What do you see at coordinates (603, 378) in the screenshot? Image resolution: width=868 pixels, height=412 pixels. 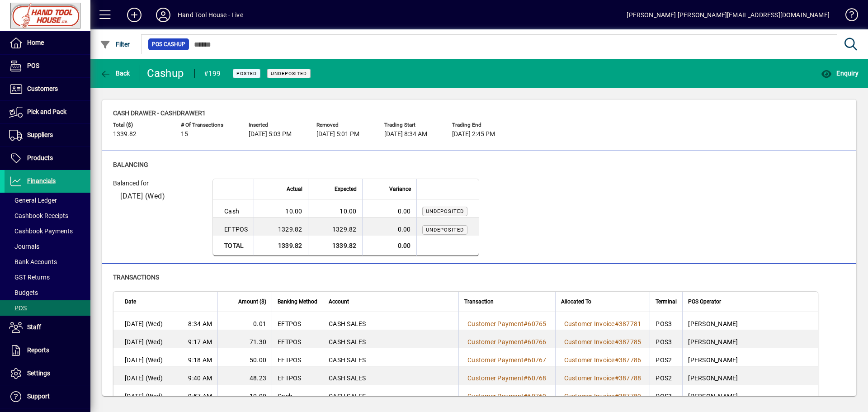 I see `a: Customer Invoice#387788` at bounding box center [603, 378].